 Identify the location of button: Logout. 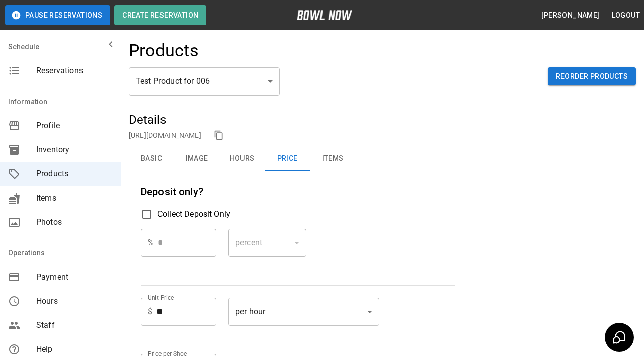
(625, 15).